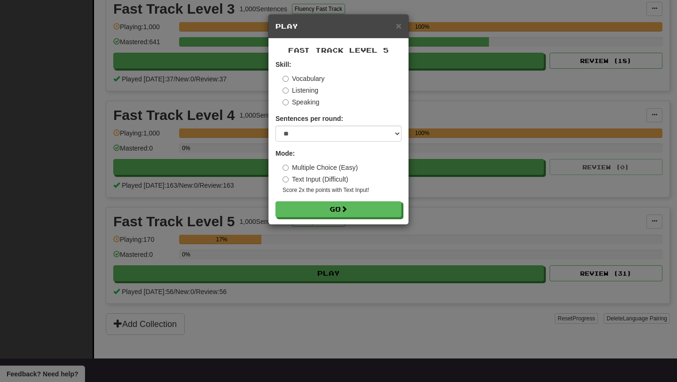  I want to click on strong: Mode:, so click(285, 153).